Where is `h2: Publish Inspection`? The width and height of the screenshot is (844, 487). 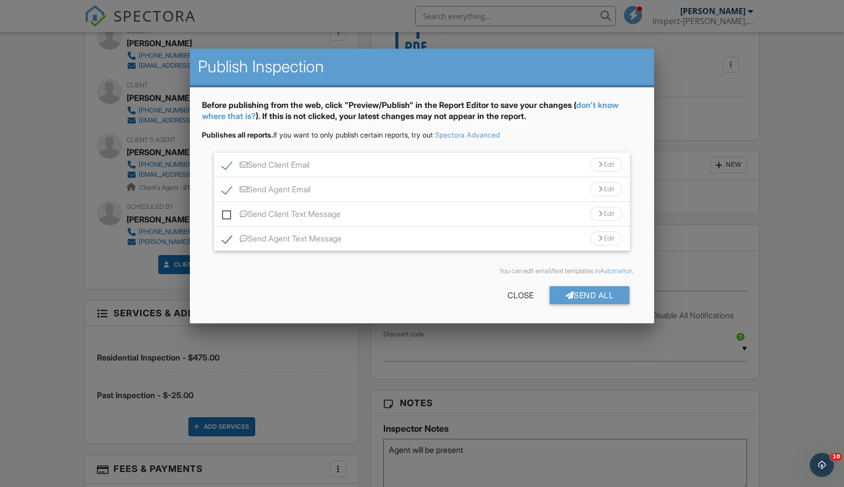 h2: Publish Inspection is located at coordinates (422, 67).